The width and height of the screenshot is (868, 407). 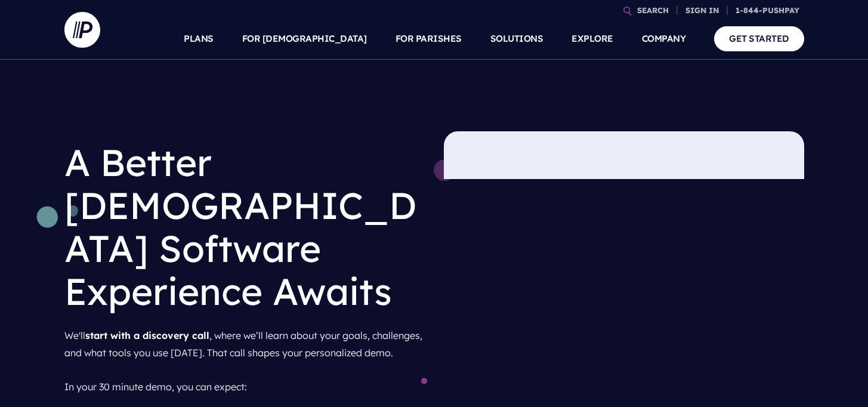 What do you see at coordinates (429, 39) in the screenshot?
I see `a: FOR PARISHES` at bounding box center [429, 39].